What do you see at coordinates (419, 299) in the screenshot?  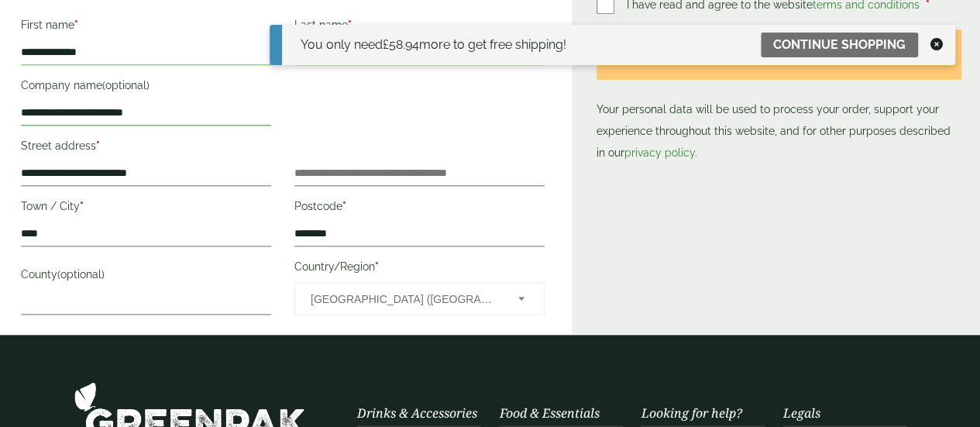 I see `span: Country/Region` at bounding box center [419, 299].